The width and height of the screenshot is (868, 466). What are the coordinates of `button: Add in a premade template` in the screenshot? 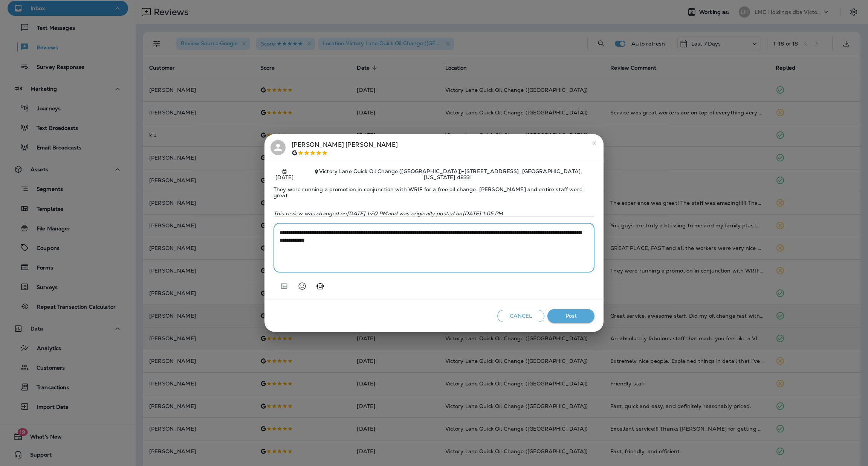 It's located at (284, 287).